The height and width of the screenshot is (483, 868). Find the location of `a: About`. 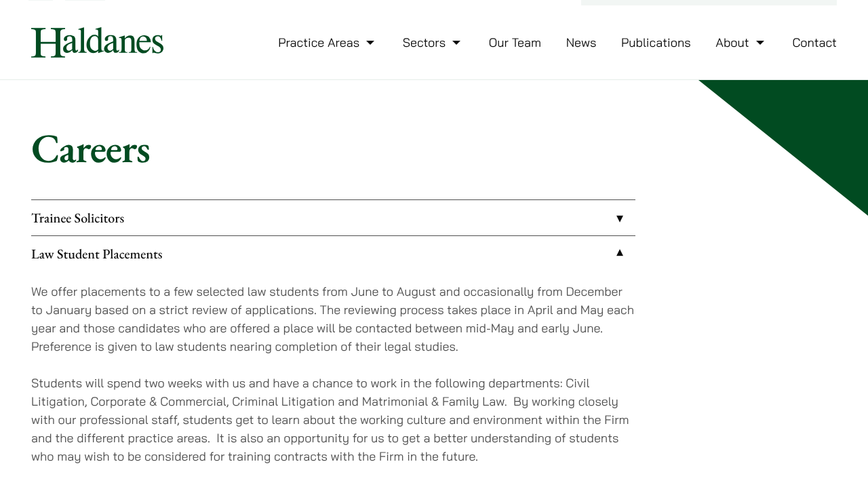

a: About is located at coordinates (741, 42).